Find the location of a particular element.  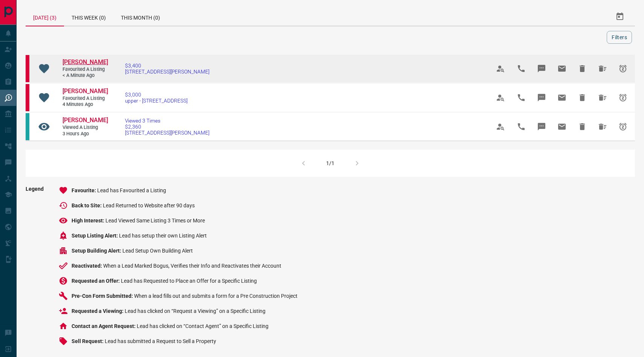

button: Filters is located at coordinates (619, 37).